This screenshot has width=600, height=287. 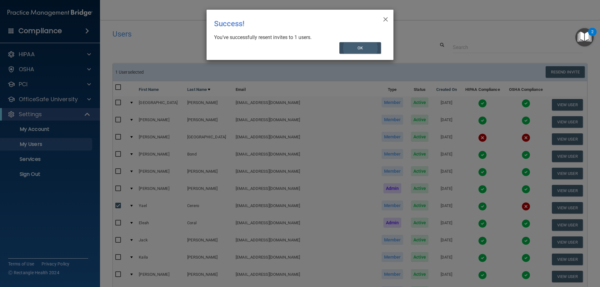 What do you see at coordinates (592, 36) in the screenshot?
I see `div: 2` at bounding box center [592, 36].